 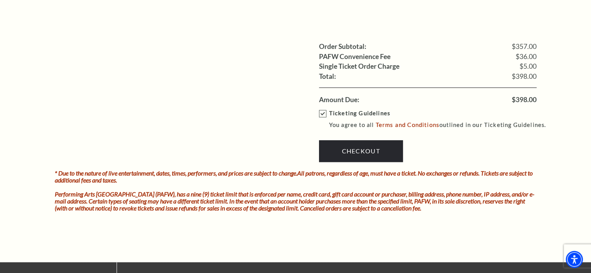 What do you see at coordinates (361, 151) in the screenshot?
I see `a: Checkout` at bounding box center [361, 151].